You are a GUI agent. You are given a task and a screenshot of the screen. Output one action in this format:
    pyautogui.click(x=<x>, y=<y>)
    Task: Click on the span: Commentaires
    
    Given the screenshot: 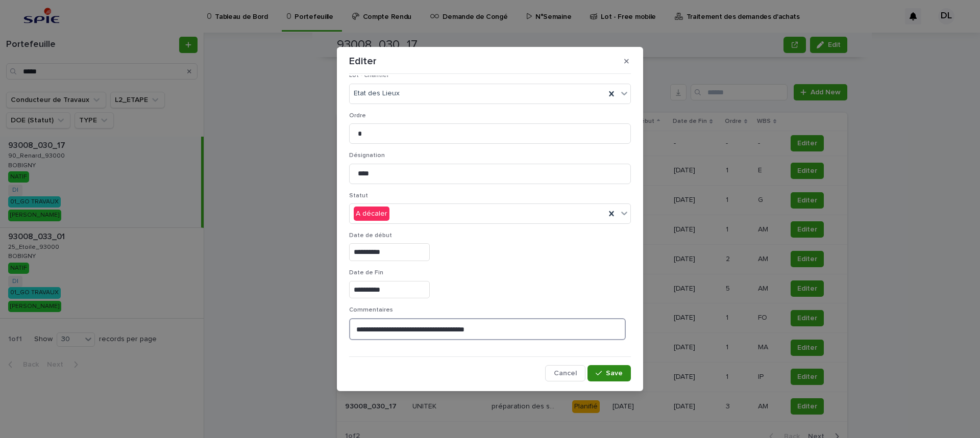 What is the action you would take?
    pyautogui.click(x=371, y=310)
    